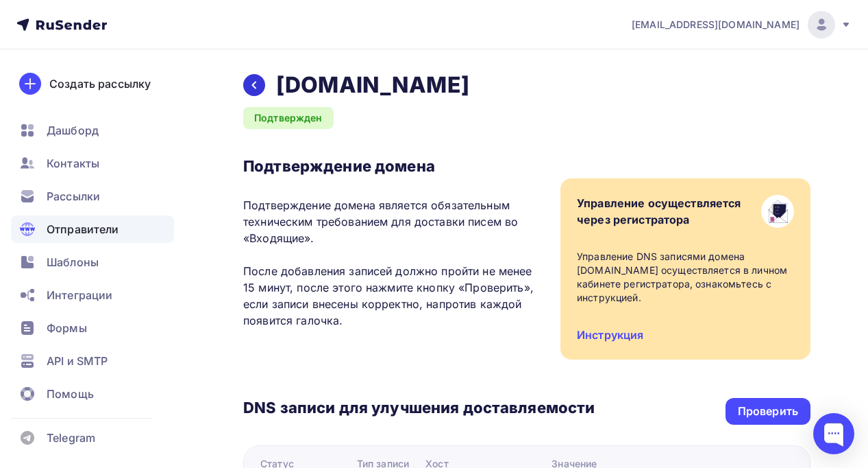 The width and height of the screenshot is (868, 468). Describe the element at coordinates (394, 263) in the screenshot. I see `p: Подтверждение домена является обязательным техническим требованием для доставки писем во «Входящи...` at that location.